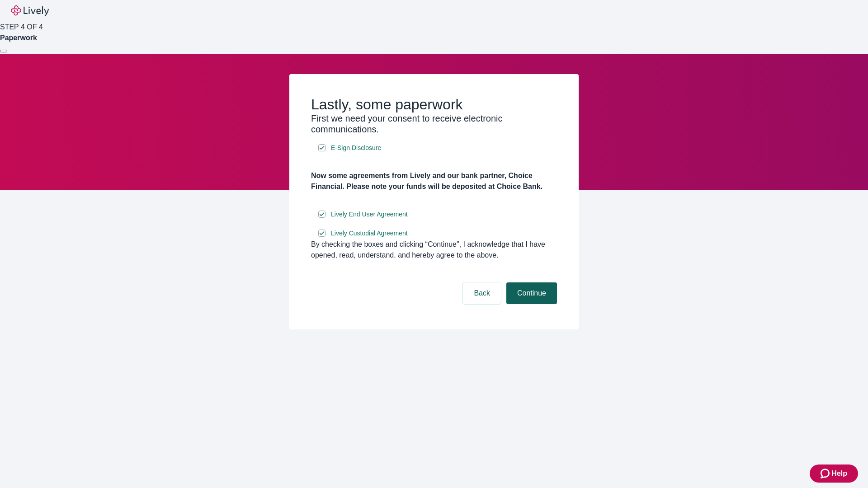 Image resolution: width=868 pixels, height=488 pixels. What do you see at coordinates (531, 293) in the screenshot?
I see `button: Continue` at bounding box center [531, 293].